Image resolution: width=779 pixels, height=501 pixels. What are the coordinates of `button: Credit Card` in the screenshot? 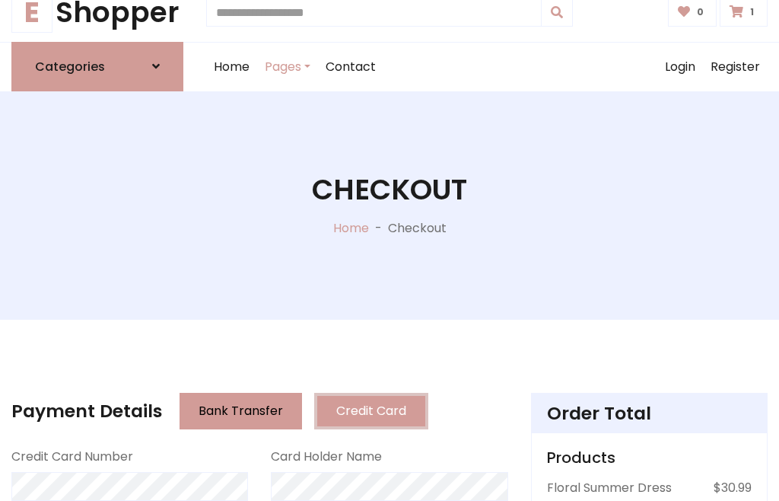 It's located at (371, 411).